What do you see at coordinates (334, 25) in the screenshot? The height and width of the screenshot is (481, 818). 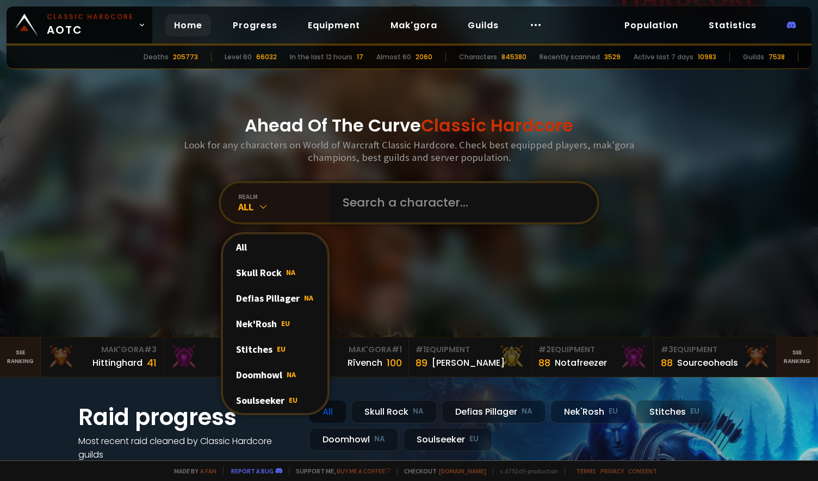 I see `a: Equipment` at bounding box center [334, 25].